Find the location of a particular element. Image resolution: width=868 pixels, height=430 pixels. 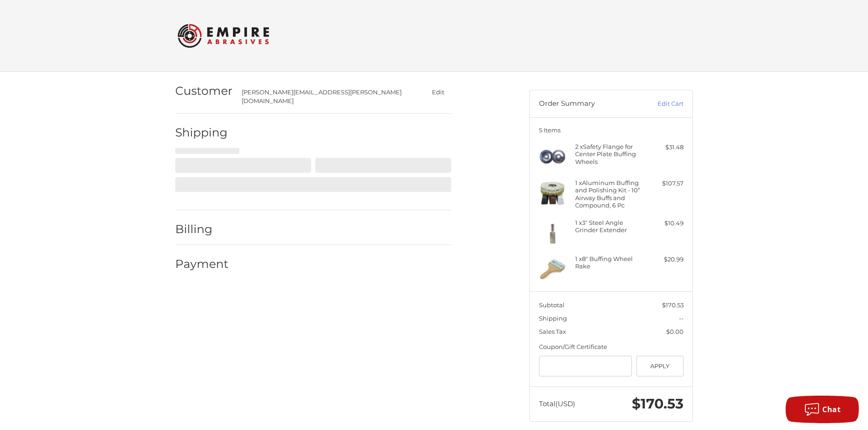

h2: Customer is located at coordinates (204, 91).